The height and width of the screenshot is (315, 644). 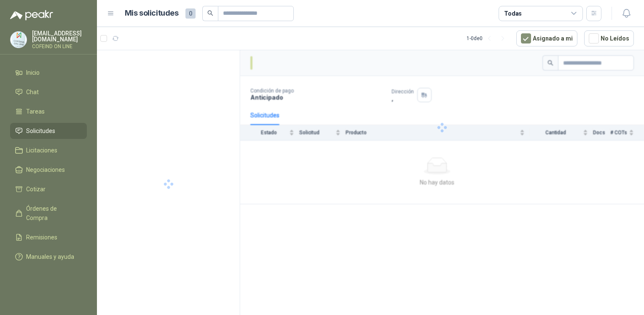 I want to click on span: Negociaciones, so click(x=45, y=170).